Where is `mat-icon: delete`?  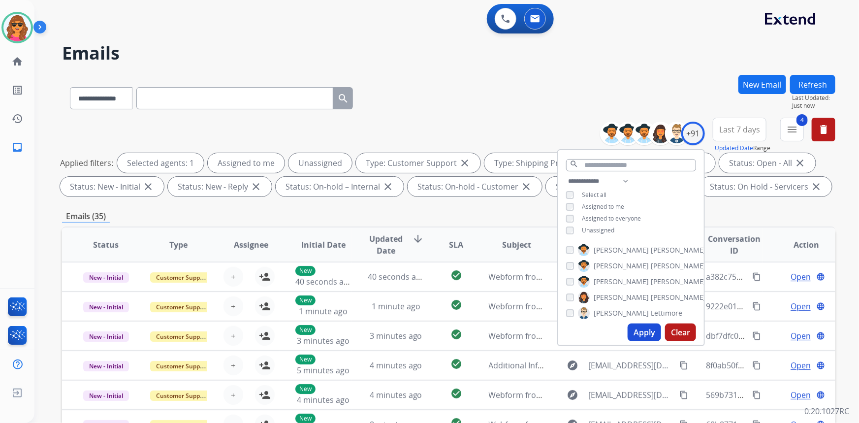 mat-icon: delete is located at coordinates (823, 129).